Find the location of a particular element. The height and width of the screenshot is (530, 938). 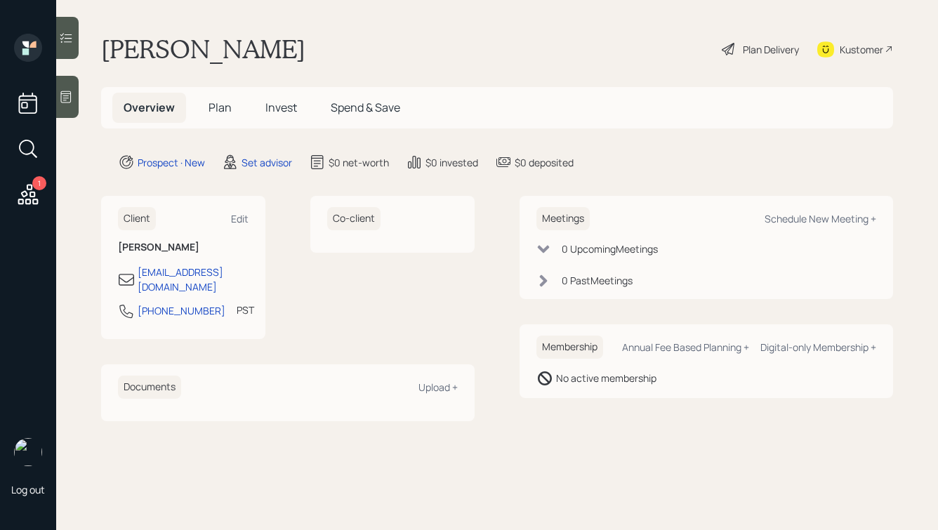

div: $0 invested is located at coordinates (452, 162).